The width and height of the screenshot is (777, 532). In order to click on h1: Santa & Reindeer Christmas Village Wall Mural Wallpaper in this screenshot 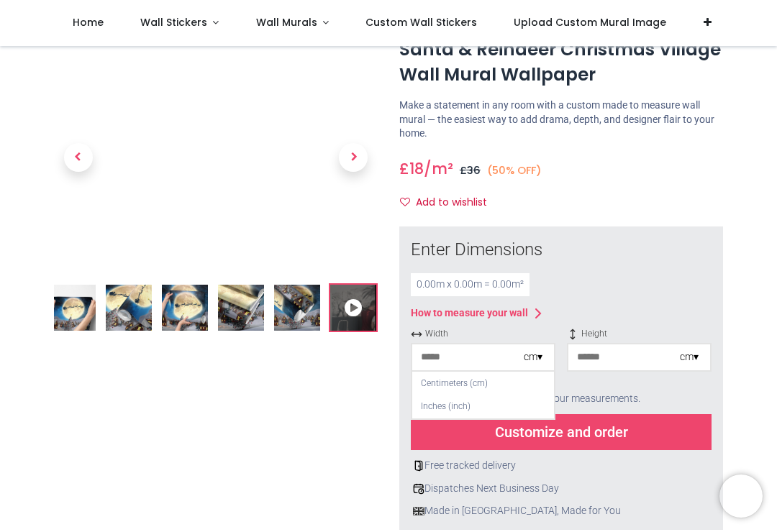, I will do `click(561, 61)`.